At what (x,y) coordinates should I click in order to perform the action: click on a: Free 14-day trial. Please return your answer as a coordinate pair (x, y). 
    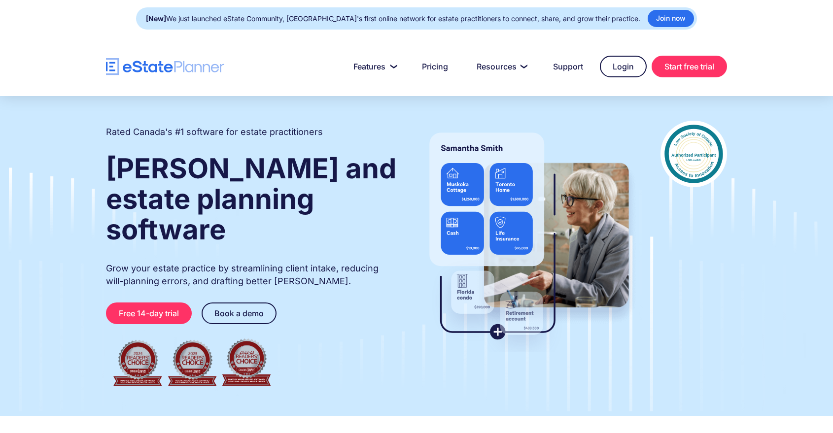
    Looking at the image, I should click on (149, 314).